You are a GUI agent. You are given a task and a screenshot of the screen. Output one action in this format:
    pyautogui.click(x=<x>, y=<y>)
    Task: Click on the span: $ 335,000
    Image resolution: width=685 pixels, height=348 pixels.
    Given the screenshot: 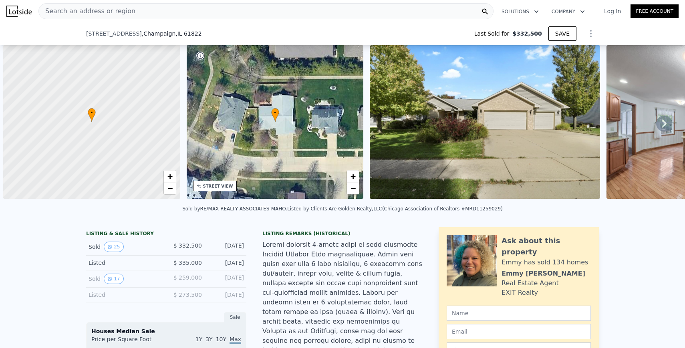 What is the action you would take?
    pyautogui.click(x=187, y=263)
    